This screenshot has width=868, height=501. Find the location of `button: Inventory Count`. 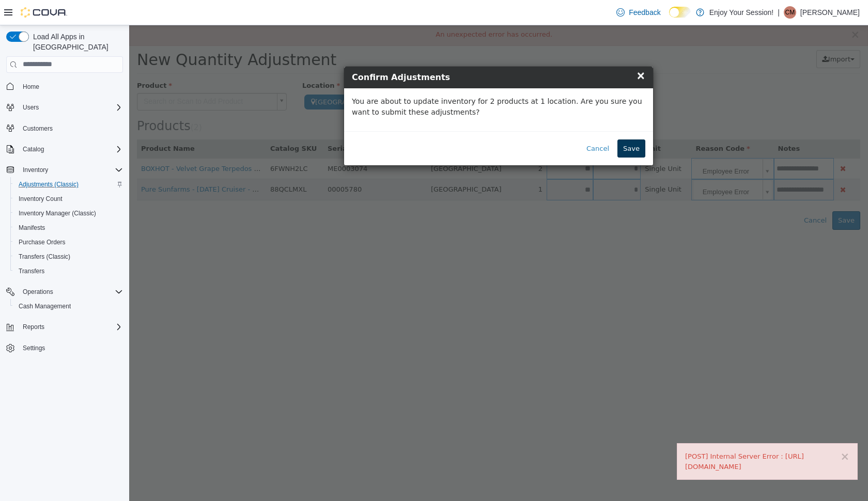

button: Inventory Count is located at coordinates (68, 199).